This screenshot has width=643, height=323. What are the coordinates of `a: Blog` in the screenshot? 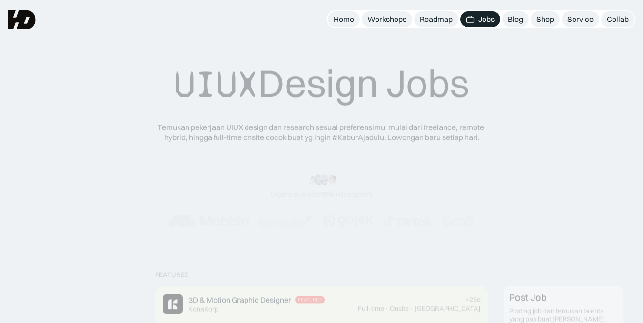 It's located at (516, 19).